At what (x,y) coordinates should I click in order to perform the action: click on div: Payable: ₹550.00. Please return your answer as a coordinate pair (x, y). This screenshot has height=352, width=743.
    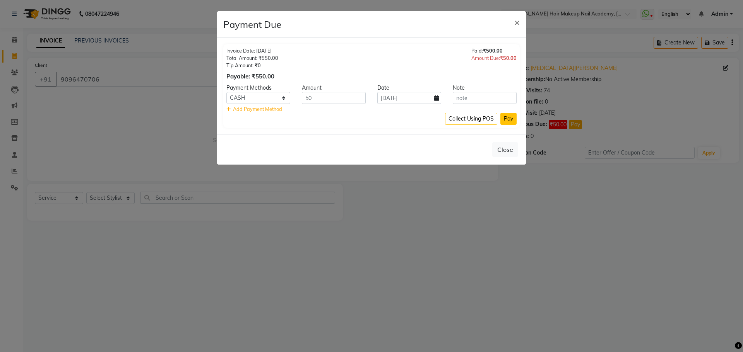
    Looking at the image, I should click on (252, 77).